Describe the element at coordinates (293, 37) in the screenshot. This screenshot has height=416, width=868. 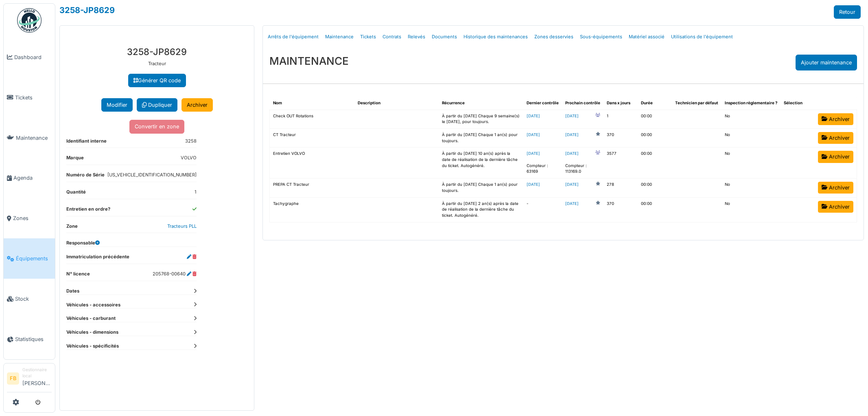
I see `a: Arrêts de l'équipement` at that location.